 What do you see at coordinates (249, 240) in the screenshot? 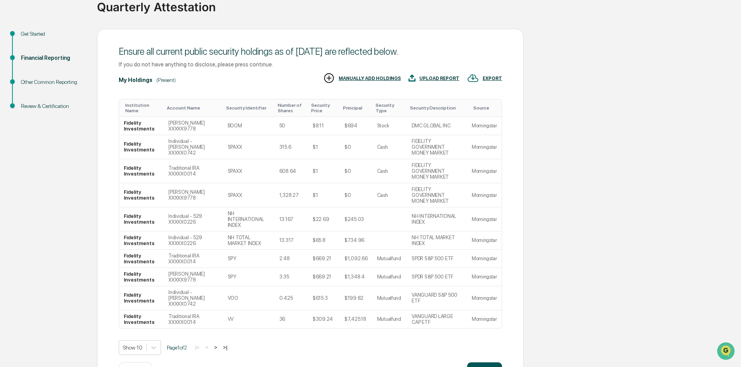
I see `td: NH TOTAL MARKET INDEX` at bounding box center [249, 240].